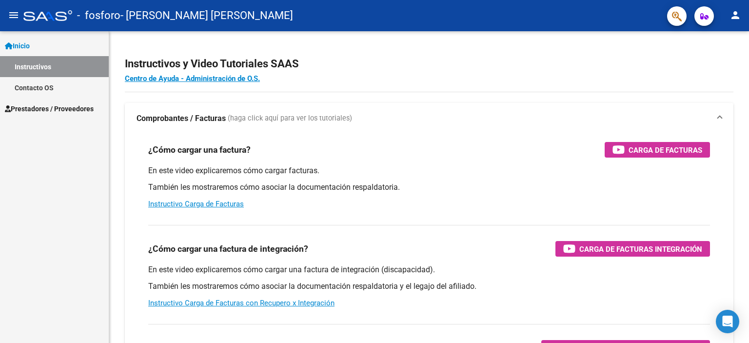 The height and width of the screenshot is (343, 749). Describe the element at coordinates (736, 15) in the screenshot. I see `mat-icon: person` at that location.